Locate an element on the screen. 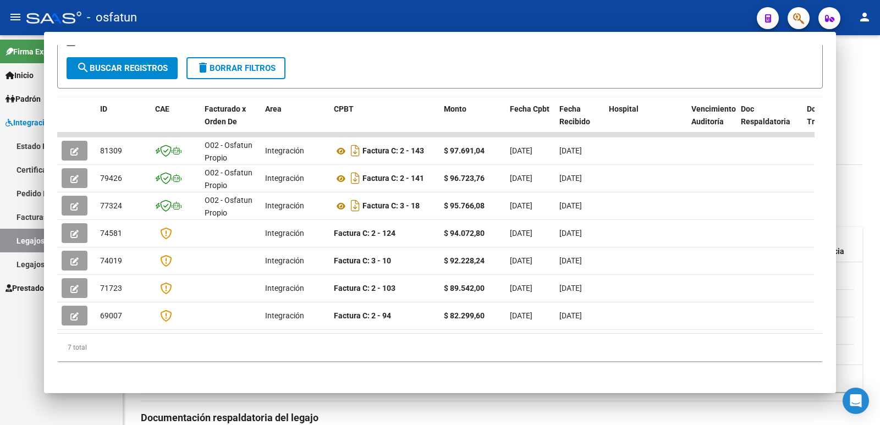 This screenshot has width=880, height=425. datatable-header-cell: Doc Trazabilidad is located at coordinates (835, 122).